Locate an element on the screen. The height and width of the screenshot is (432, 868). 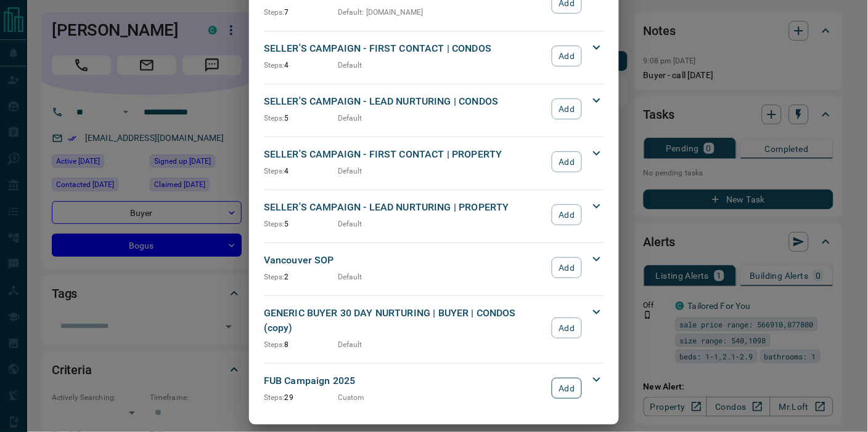
div: Vancouver SOPSteps:2DefaultAdd is located at coordinates (434, 268).